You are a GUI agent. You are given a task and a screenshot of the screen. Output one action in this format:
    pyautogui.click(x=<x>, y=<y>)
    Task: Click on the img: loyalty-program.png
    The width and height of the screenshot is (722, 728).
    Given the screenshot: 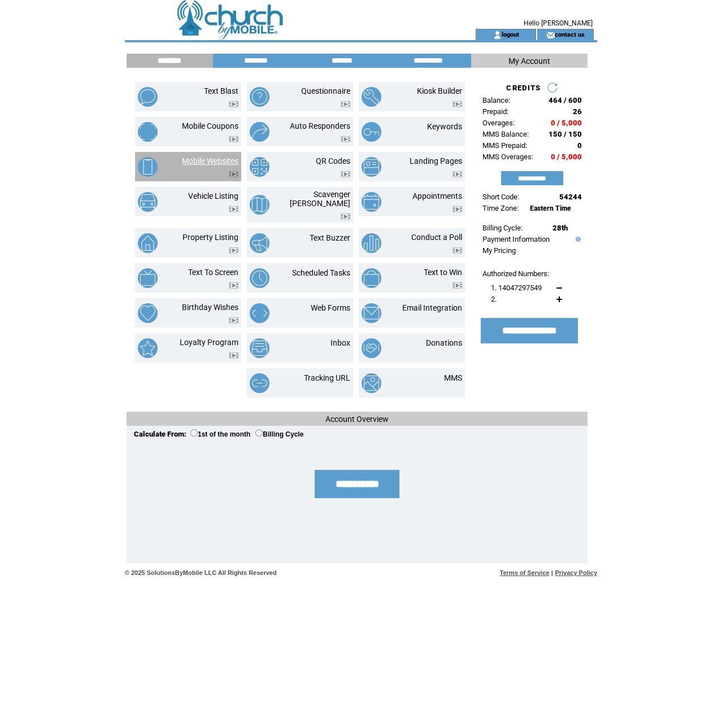 What is the action you would take?
    pyautogui.click(x=147, y=348)
    